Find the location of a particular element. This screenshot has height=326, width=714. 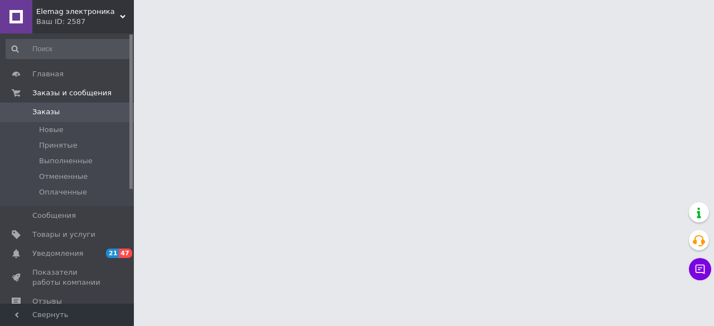

span: Выполненные is located at coordinates (66, 161).